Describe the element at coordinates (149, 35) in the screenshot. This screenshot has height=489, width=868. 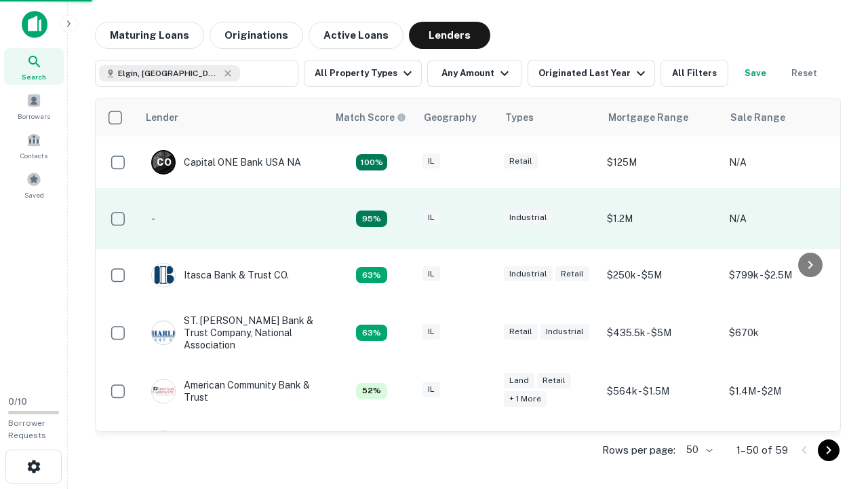
I see `button: Maturing Loans` at that location.